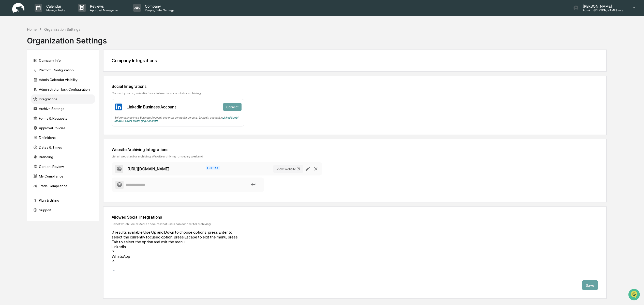 This screenshot has height=305, width=644. I want to click on span: Full Site, so click(212, 168).